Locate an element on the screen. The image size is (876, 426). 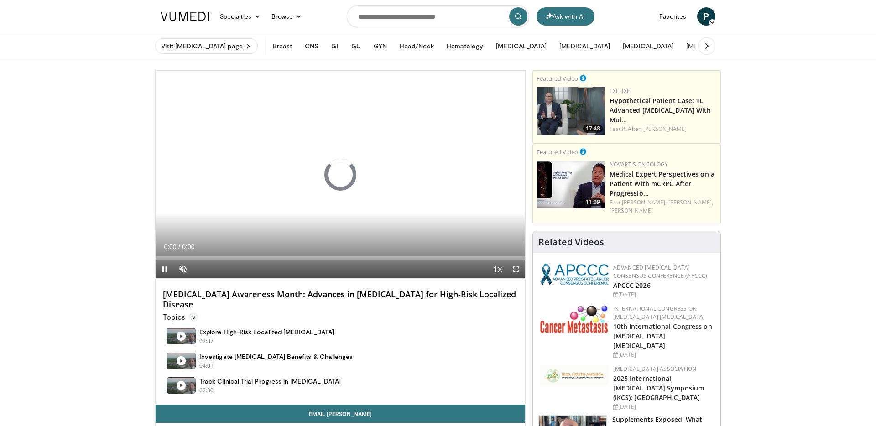
p: 02:37 is located at coordinates (207, 341).